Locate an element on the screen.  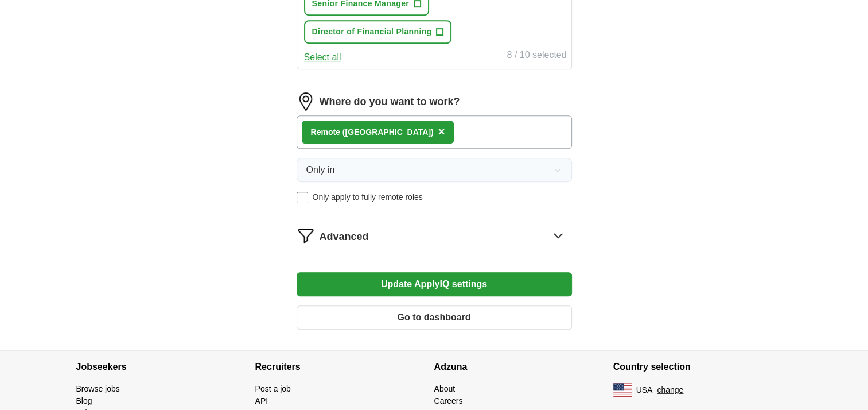
span: Only apply to fully remote roles is located at coordinates (368, 197).